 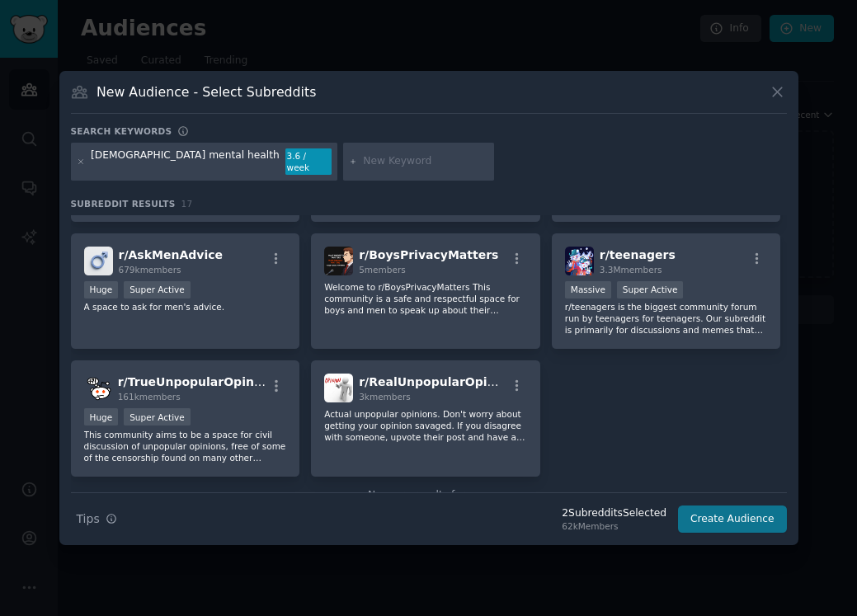 I want to click on img: AskMenAdvice, so click(x=98, y=261).